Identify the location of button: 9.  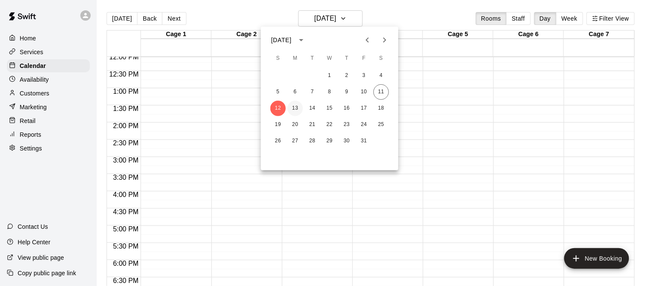
(347, 92).